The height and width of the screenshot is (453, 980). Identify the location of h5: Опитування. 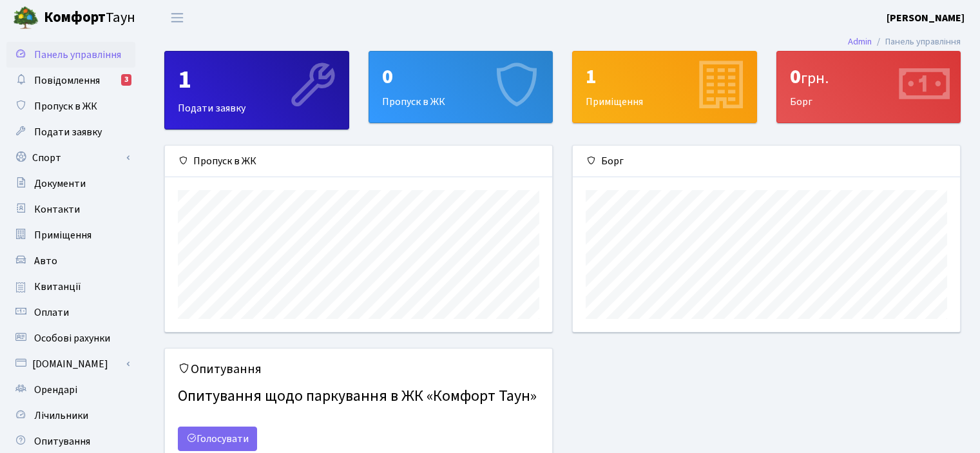
(359, 369).